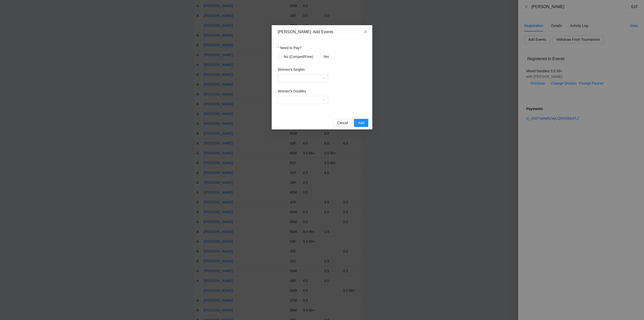 The image size is (644, 320). I want to click on button: Add, so click(361, 123).